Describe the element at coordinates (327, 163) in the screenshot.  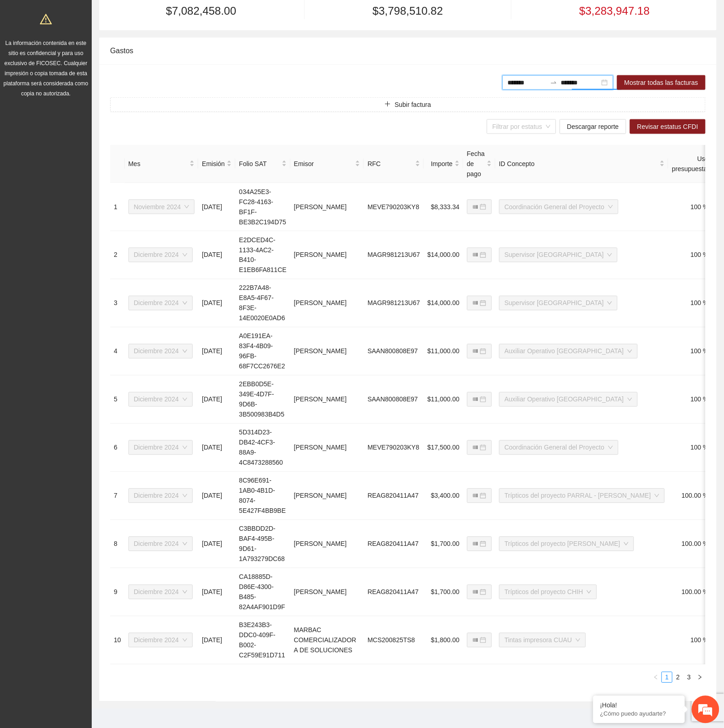
I see `th: Emisor` at that location.